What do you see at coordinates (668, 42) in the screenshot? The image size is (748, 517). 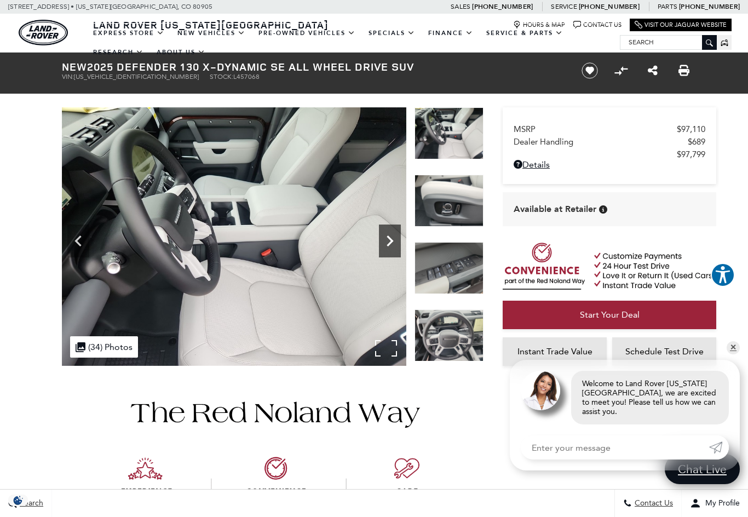 I see `input: Search` at bounding box center [668, 42].